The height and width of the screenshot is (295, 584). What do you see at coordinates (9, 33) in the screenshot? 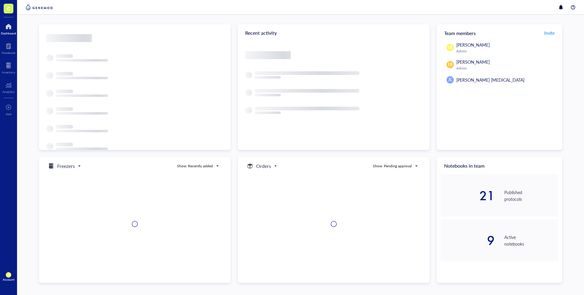
I see `div: Dashboard` at bounding box center [9, 33].